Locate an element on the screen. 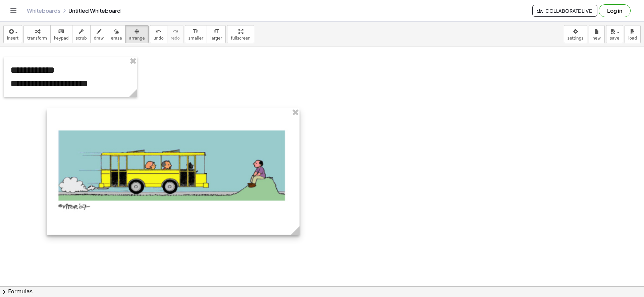 The width and height of the screenshot is (644, 297). button: undoundo is located at coordinates (159, 34).